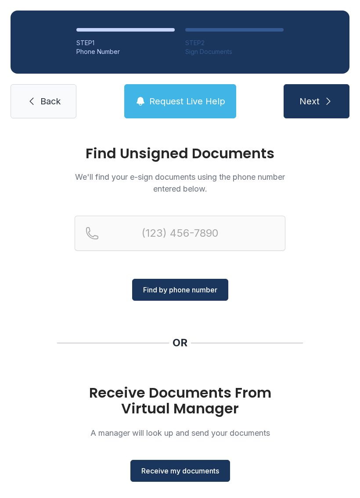  I want to click on div: OR, so click(180, 343).